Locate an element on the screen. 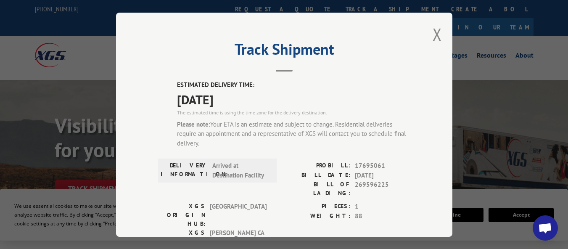 The image size is (568, 249). span: Arrived at Destination Facility is located at coordinates (241, 170).